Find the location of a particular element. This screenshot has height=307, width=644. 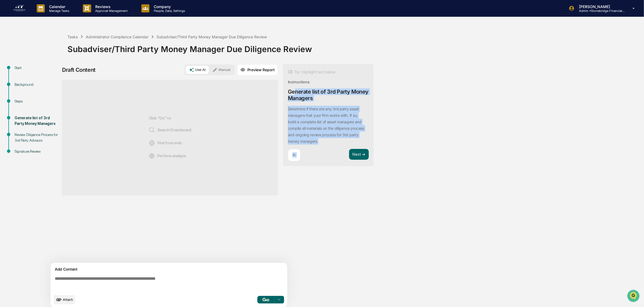

button: Next ➔ is located at coordinates (359, 154).